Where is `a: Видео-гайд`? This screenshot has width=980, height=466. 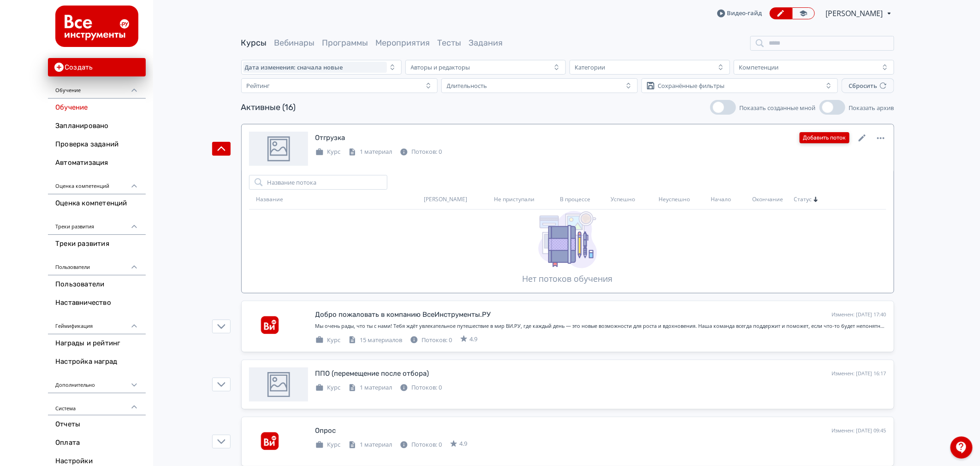 a: Видео-гайд is located at coordinates (740, 13).